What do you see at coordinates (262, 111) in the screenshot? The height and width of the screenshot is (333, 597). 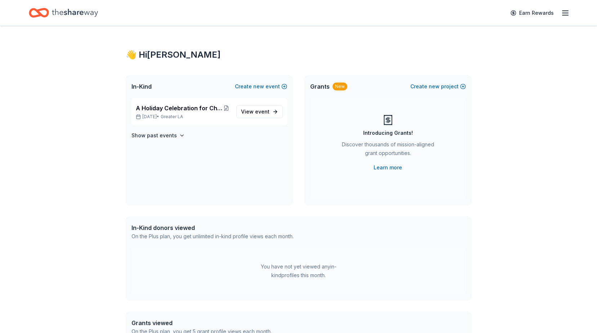 I see `span: event` at bounding box center [262, 111].